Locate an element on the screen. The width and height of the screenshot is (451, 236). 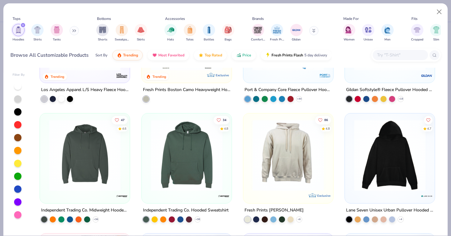
img: TopRated.gif is located at coordinates (201, 55).